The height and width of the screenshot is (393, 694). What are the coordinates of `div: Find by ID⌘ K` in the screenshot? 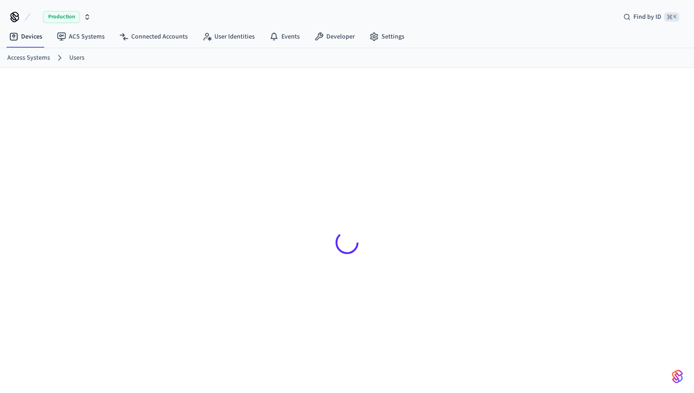 It's located at (651, 17).